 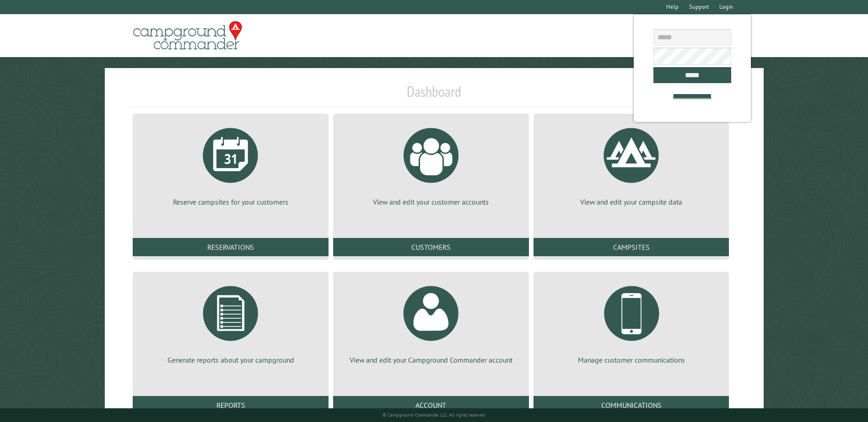 I want to click on a: Manage customer communications, so click(x=632, y=322).